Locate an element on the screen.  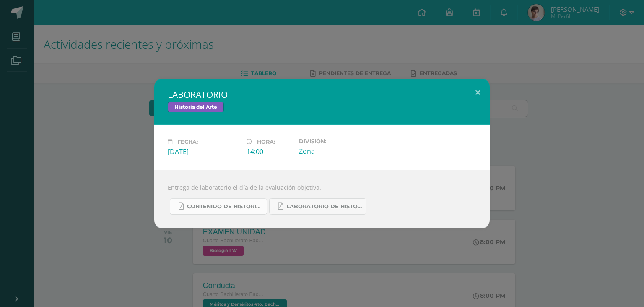
button: Close (Esc) is located at coordinates (478, 93).